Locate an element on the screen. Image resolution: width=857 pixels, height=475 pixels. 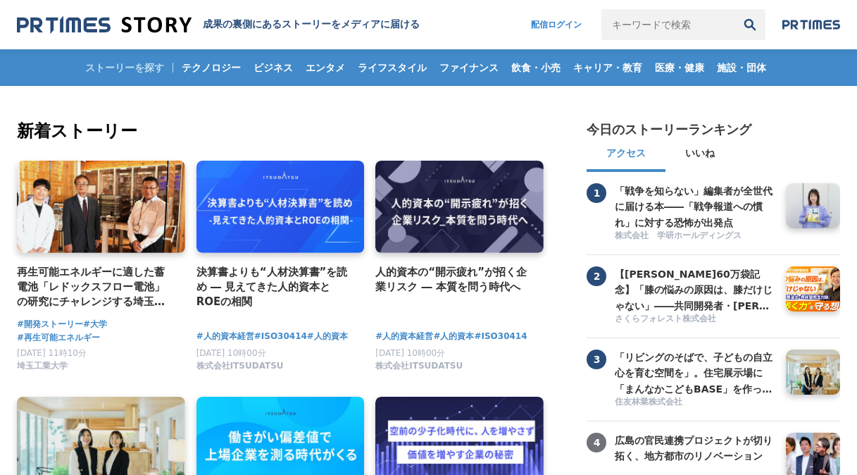
span: 住友林業株式会社 is located at coordinates (649, 401).